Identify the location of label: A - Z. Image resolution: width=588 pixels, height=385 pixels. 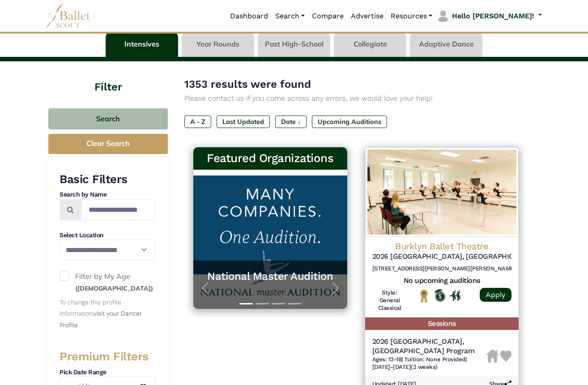
(198, 122).